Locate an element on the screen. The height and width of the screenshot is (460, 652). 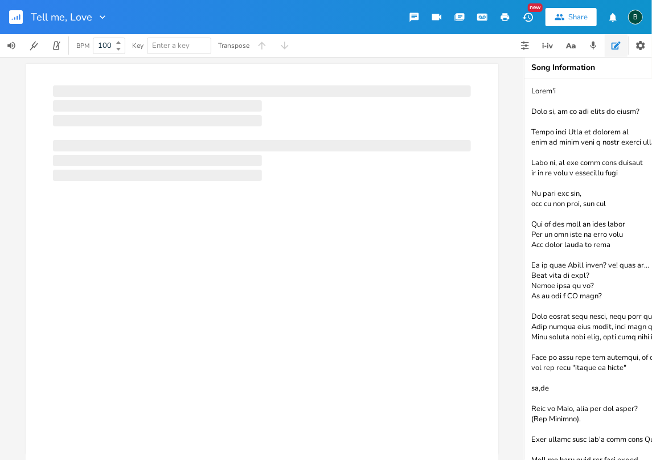
div: Key is located at coordinates (138, 46).